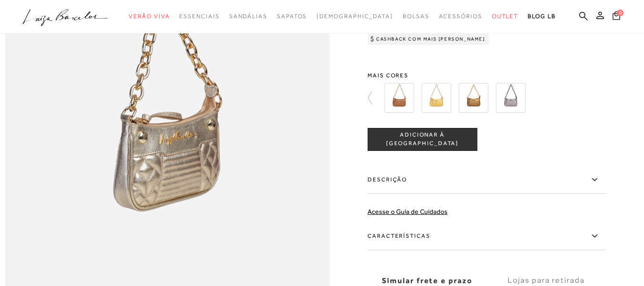 The image size is (644, 286). What do you see at coordinates (399, 98) in the screenshot?
I see `img: BOLSA PEQUENA EM COURO CARAMELO COM ALÇA DE CORRENTE` at bounding box center [399, 98].